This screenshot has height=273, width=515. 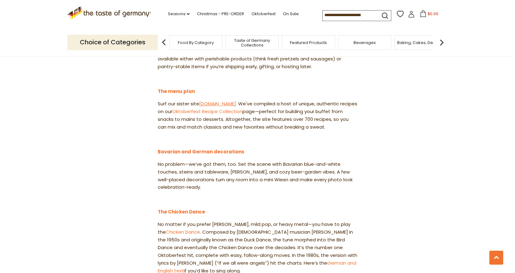 I want to click on span: $0.00, so click(x=433, y=14).